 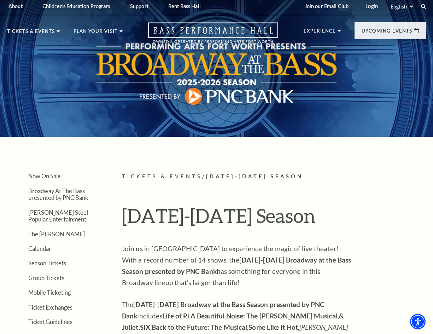 I want to click on a: Group Tickets, so click(x=46, y=278).